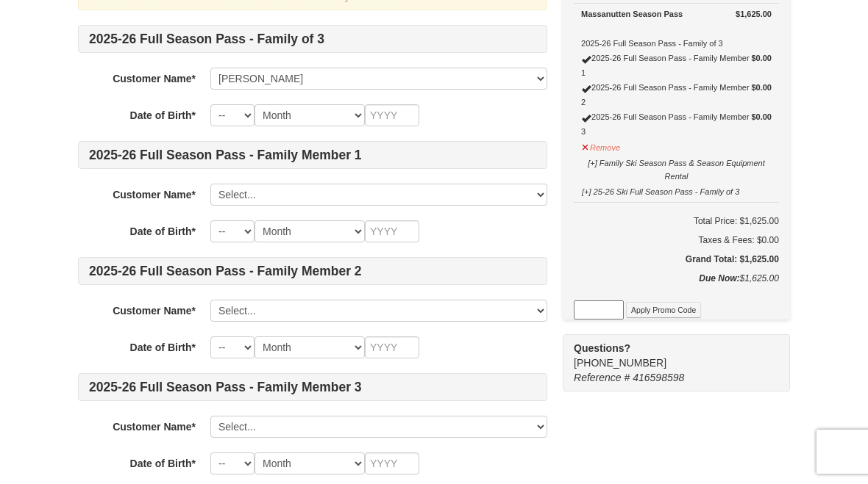  I want to click on div: Massanutten Season Pass, so click(676, 14).